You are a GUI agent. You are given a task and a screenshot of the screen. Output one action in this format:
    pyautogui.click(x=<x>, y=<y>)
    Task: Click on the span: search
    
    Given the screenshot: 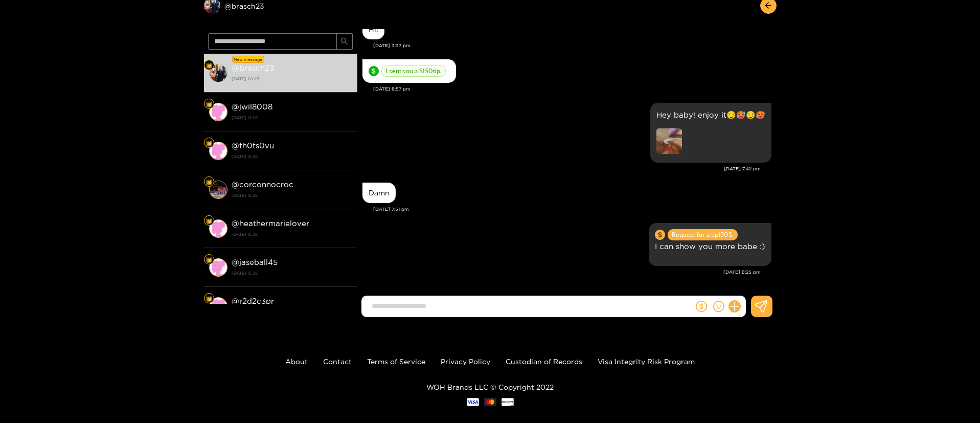 What is the action you would take?
    pyautogui.click(x=344, y=41)
    